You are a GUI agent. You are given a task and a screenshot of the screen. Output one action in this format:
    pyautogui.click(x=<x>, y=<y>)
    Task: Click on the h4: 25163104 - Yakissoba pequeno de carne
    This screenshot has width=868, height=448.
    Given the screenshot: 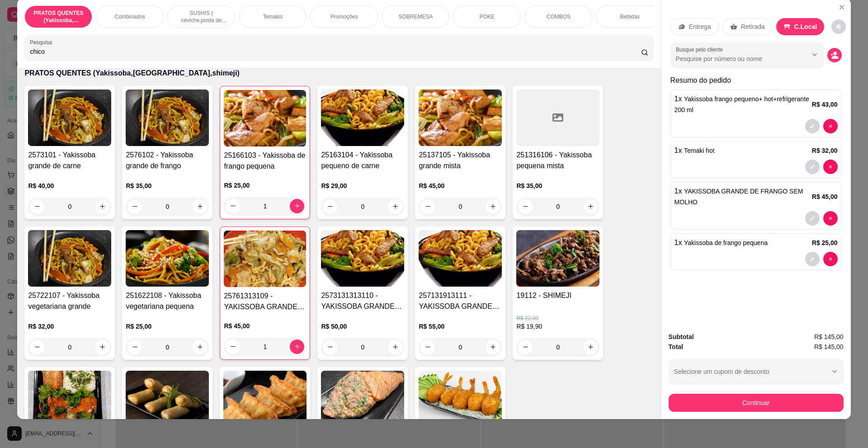 What is the action you would take?
    pyautogui.click(x=362, y=160)
    